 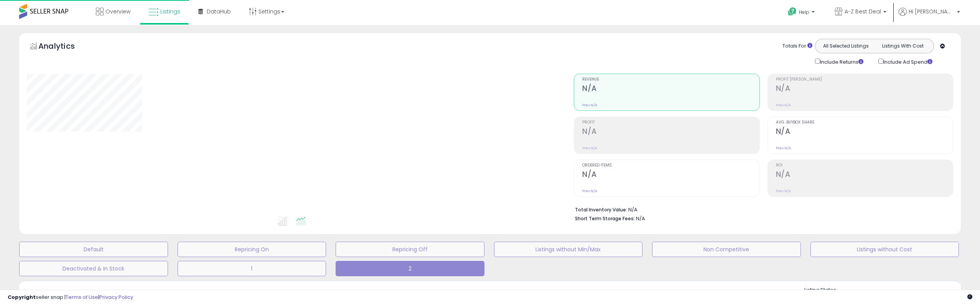 What do you see at coordinates (252, 249) in the screenshot?
I see `button: Repricing On` at bounding box center [252, 249].